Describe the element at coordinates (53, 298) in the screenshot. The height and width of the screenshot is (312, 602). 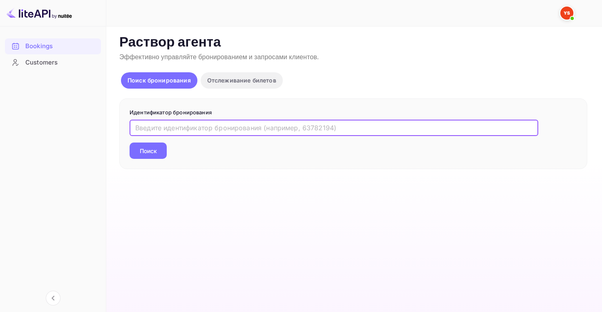
I see `button: Свернуть навигацию` at that location.